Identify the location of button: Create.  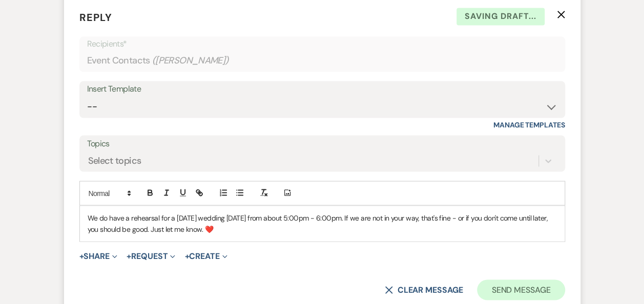
(205, 256).